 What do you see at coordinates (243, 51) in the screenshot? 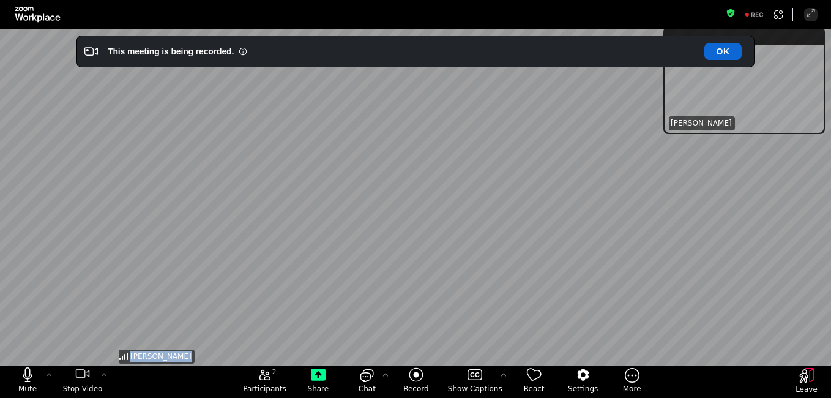
I see `i: Information Small` at bounding box center [243, 51].